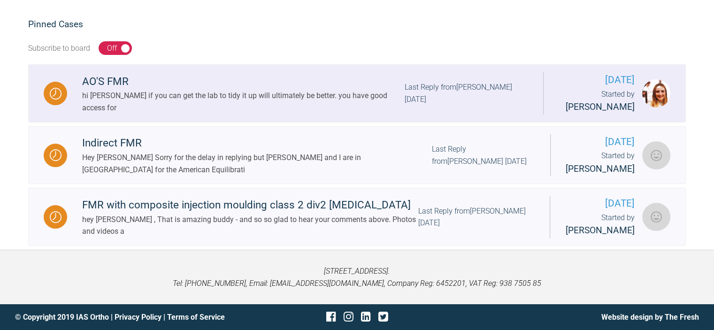  Describe the element at coordinates (656, 93) in the screenshot. I see `img: Lauren Eastman` at that location.